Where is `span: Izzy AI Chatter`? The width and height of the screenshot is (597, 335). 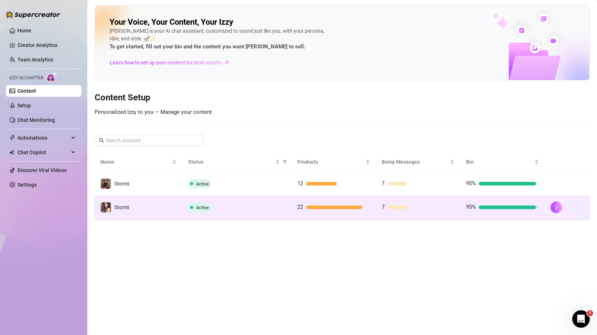
span: Izzy AI Chatter is located at coordinates (26, 78).